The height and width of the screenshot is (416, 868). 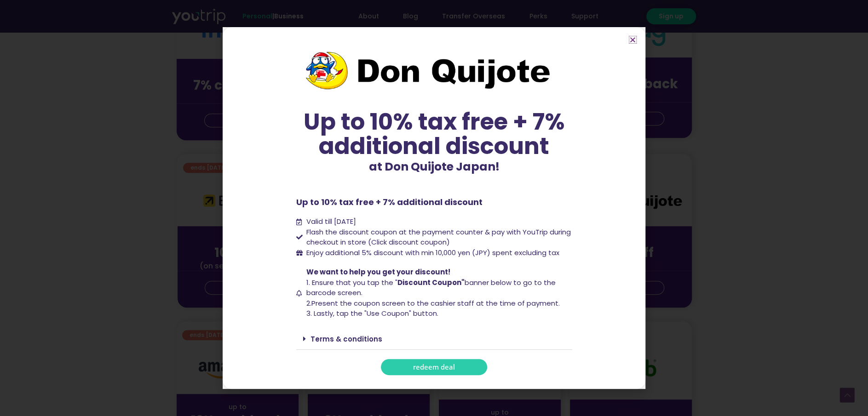 What do you see at coordinates (435, 134) in the screenshot?
I see `div: Up to 10% tax free + 7% additional discount` at bounding box center [435, 134].